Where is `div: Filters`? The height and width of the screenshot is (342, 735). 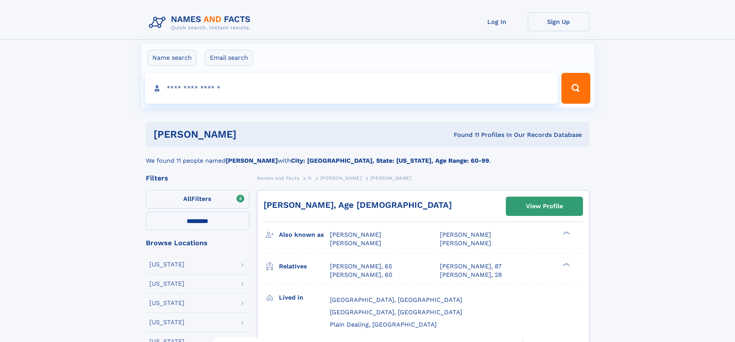 div: Filters is located at coordinates (198, 178).